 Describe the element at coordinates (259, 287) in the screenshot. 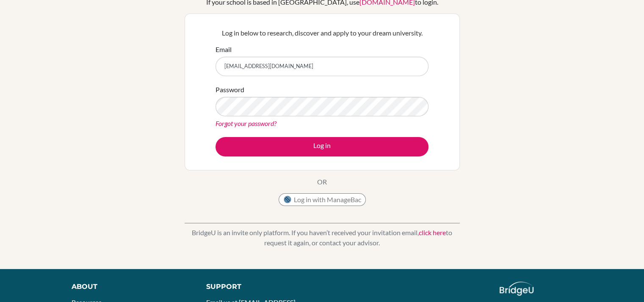

I see `div: Support` at that location.